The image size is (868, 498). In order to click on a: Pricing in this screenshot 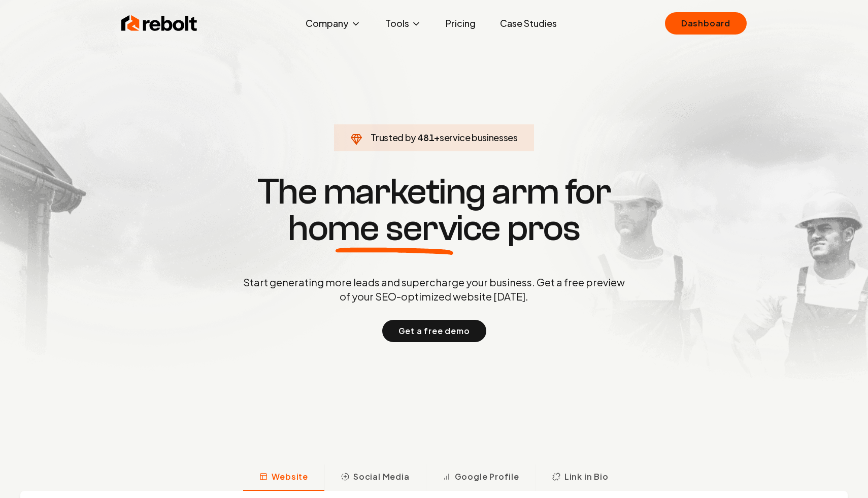, I will do `click(461, 23)`.